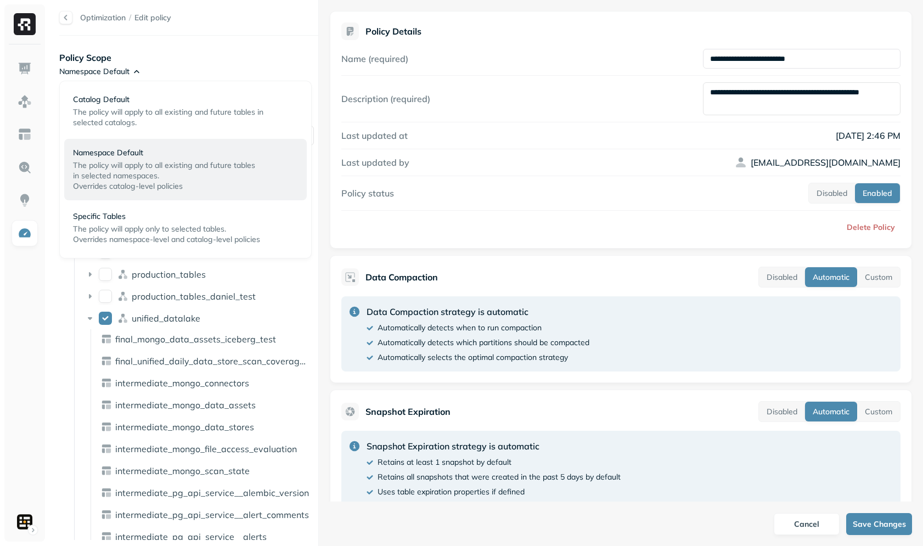  Describe the element at coordinates (169, 216) in the screenshot. I see `p: Specific Tables` at that location.